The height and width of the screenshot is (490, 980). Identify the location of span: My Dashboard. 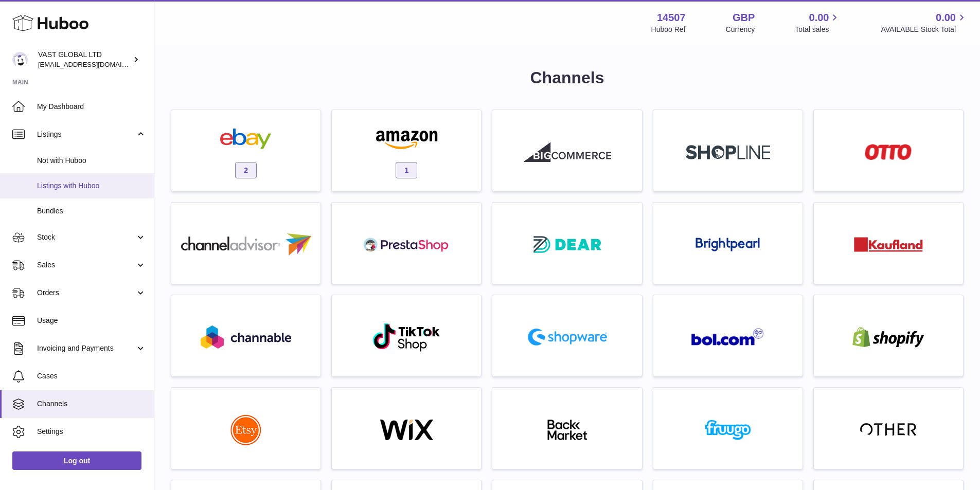
(91, 106).